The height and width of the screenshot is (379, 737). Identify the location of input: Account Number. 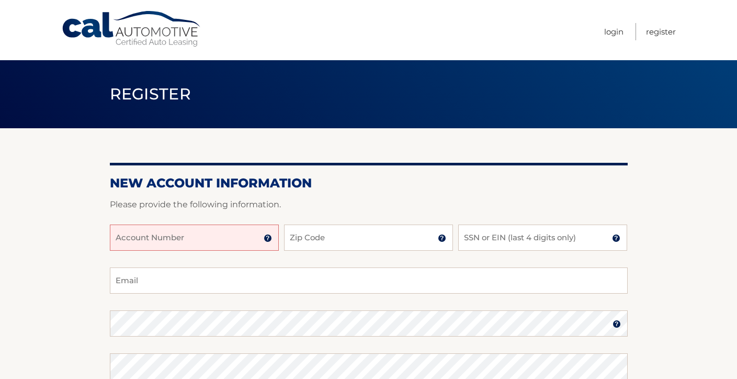
(194, 237).